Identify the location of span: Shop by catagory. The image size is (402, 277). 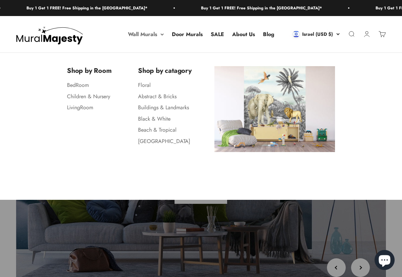
(165, 71).